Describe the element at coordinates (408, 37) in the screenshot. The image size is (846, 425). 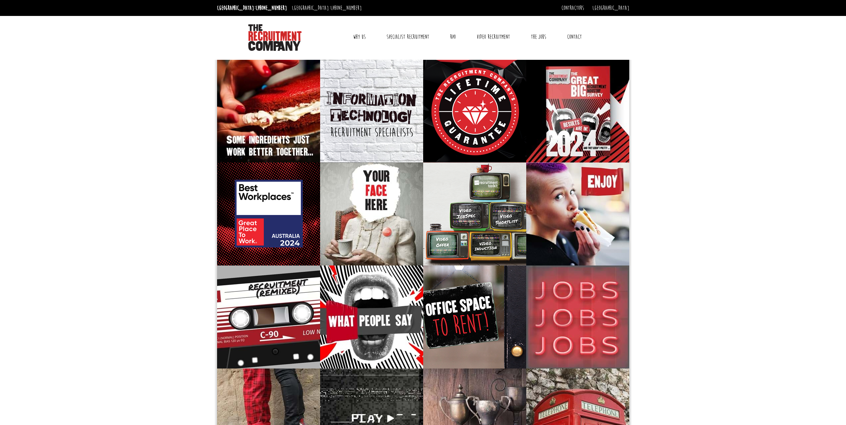
I see `a: Specialist Recruitment` at that location.